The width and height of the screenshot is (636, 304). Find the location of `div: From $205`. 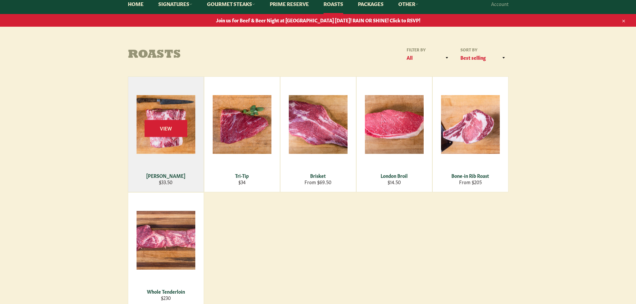

div: From $205 is located at coordinates (470, 182).